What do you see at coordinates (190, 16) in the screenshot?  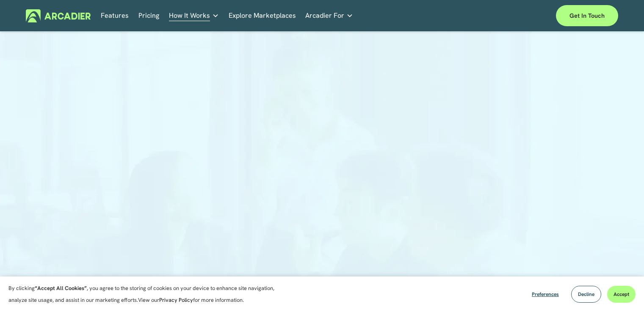 I see `span: How It Works` at bounding box center [190, 16].